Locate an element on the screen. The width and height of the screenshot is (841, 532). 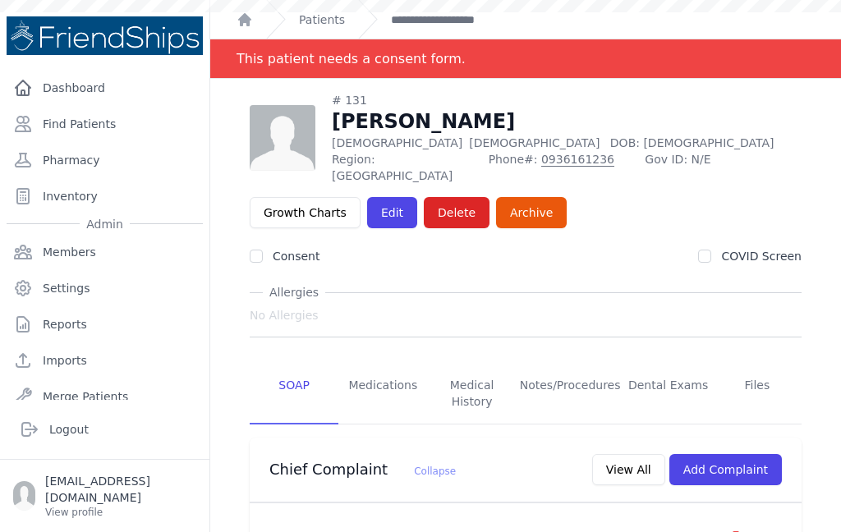
a: Merge Patients is located at coordinates (104, 397).